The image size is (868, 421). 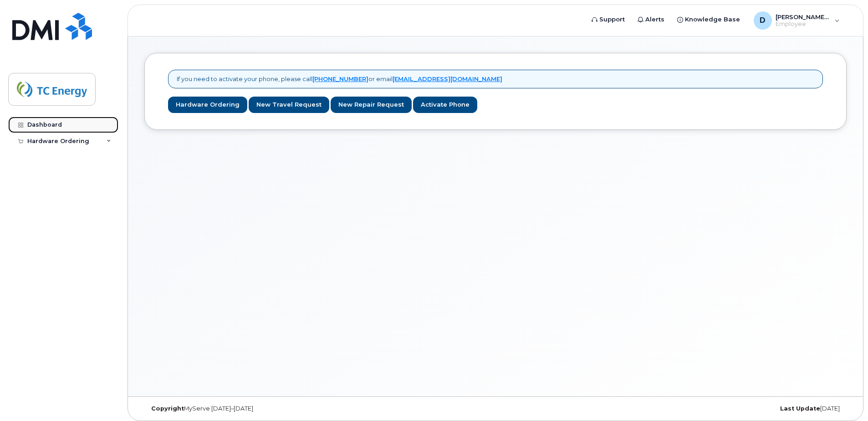 What do you see at coordinates (208, 105) in the screenshot?
I see `a: Hardware Ordering` at bounding box center [208, 105].